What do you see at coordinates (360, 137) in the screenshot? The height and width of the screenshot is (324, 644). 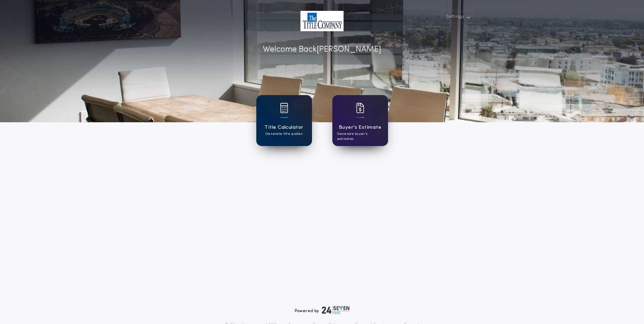 I see `p: Generate buyer's estimates` at bounding box center [360, 137].